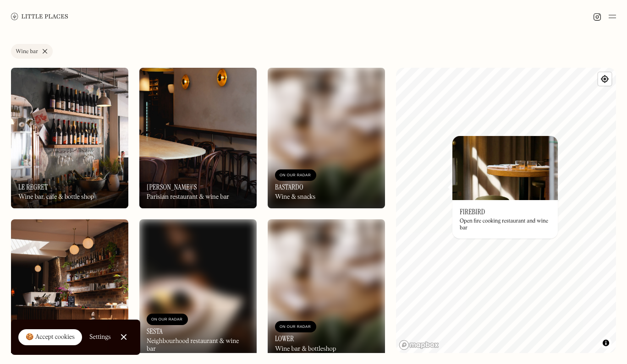 The height and width of the screenshot is (364, 627). What do you see at coordinates (70, 138) in the screenshot?
I see `a: Le RegretLe RegretLe RegretWine bar, cafe & bottle shop` at bounding box center [70, 138].